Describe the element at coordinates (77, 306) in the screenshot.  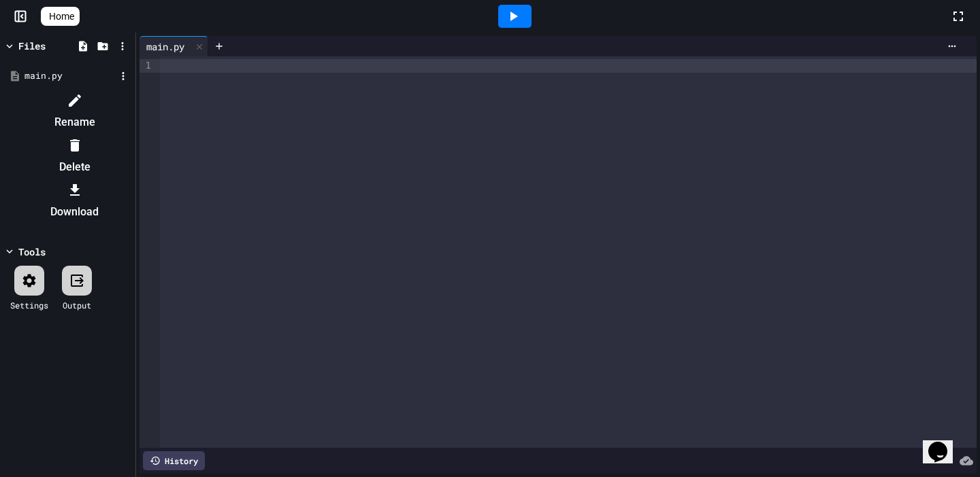
I see `div: Output` at that location.